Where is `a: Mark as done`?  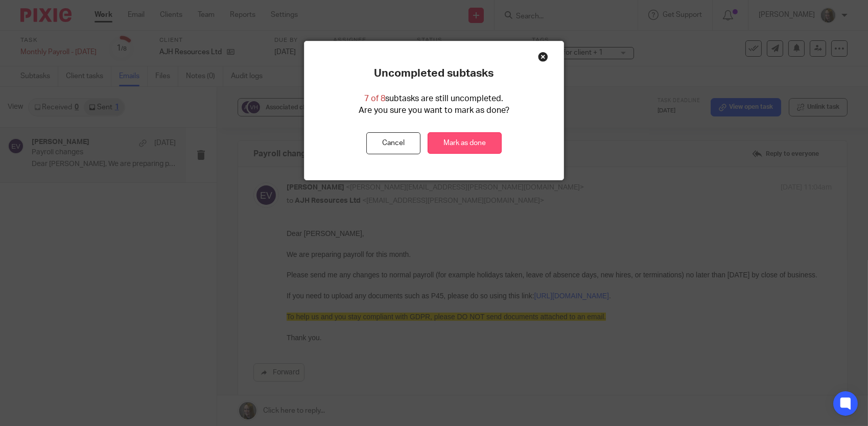
a: Mark as done is located at coordinates (465, 143).